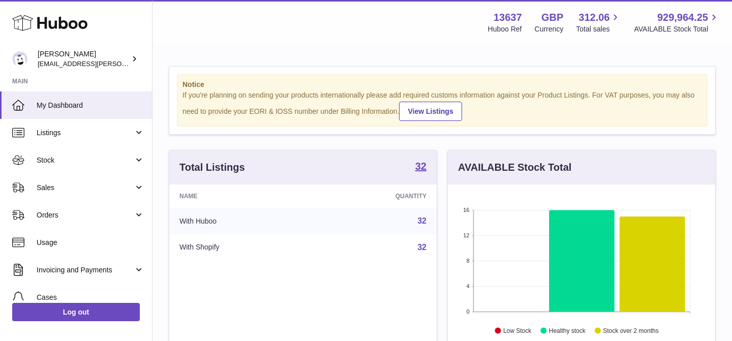 The image size is (732, 341). I want to click on img: jonny@ledda.co, so click(20, 59).